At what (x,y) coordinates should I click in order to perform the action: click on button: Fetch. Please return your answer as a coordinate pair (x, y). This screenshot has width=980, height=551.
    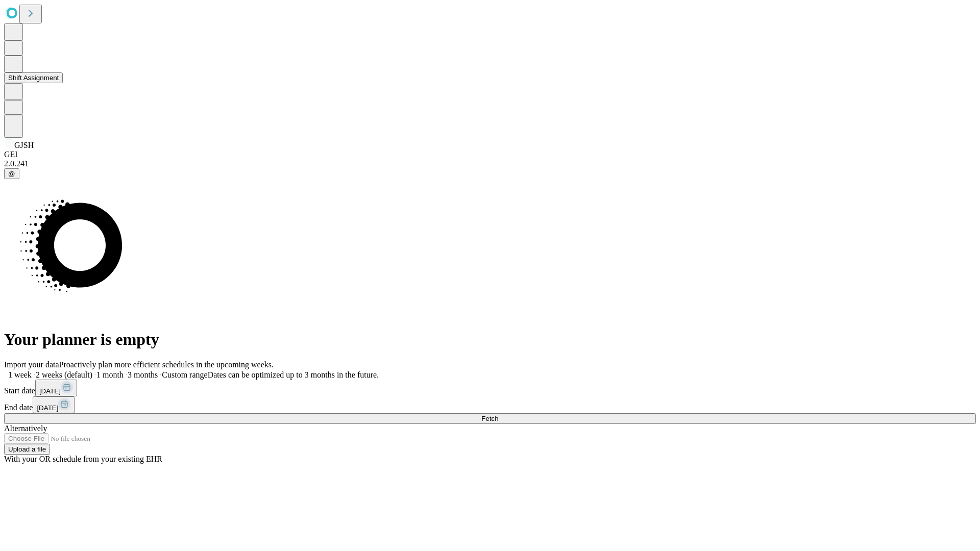
    Looking at the image, I should click on (490, 419).